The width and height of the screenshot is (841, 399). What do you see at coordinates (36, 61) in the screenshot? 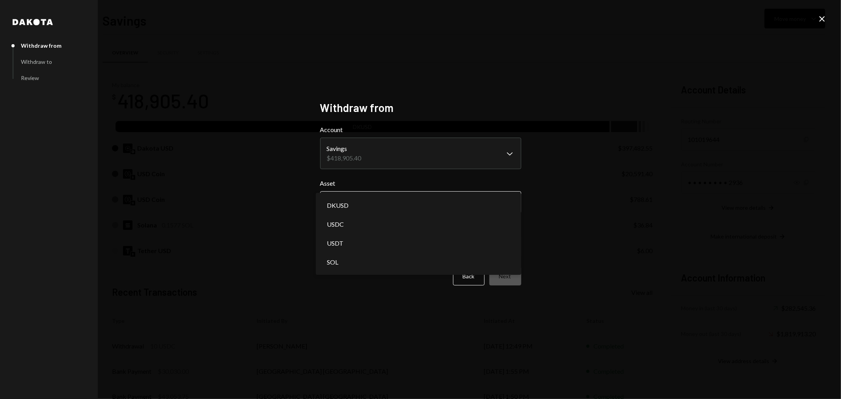
I see `div: Withdraw to` at bounding box center [36, 61].